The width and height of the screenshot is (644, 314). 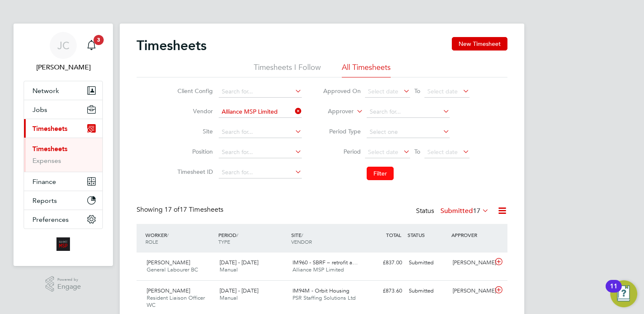 What do you see at coordinates (47, 161) in the screenshot?
I see `a: Expenses` at bounding box center [47, 161].